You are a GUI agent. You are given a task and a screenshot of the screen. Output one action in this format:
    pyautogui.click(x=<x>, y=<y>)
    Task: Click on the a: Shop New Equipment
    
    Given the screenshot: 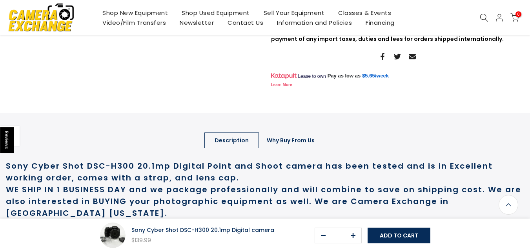 What is the action you would take?
    pyautogui.click(x=135, y=13)
    